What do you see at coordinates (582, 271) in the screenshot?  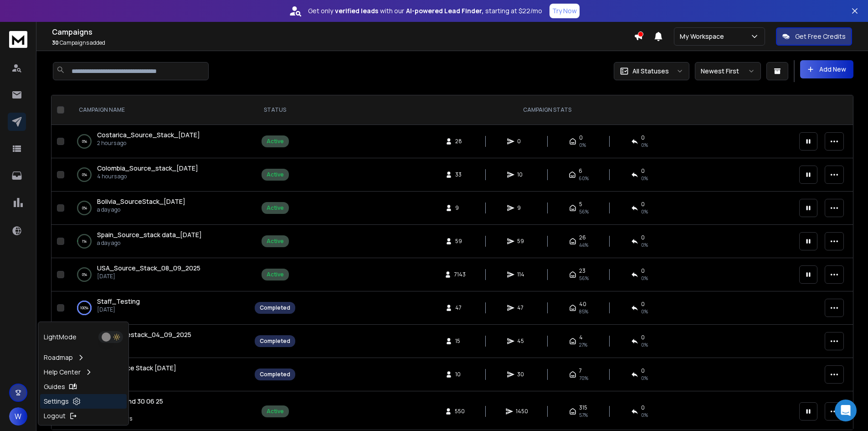 I see `span: 23` at bounding box center [582, 271].